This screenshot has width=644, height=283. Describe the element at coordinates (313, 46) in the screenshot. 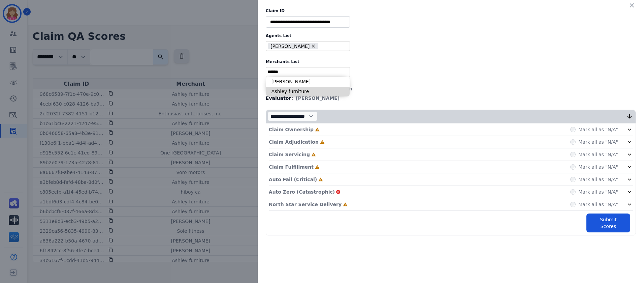

I see `button: Remove Mona Horne` at that location.